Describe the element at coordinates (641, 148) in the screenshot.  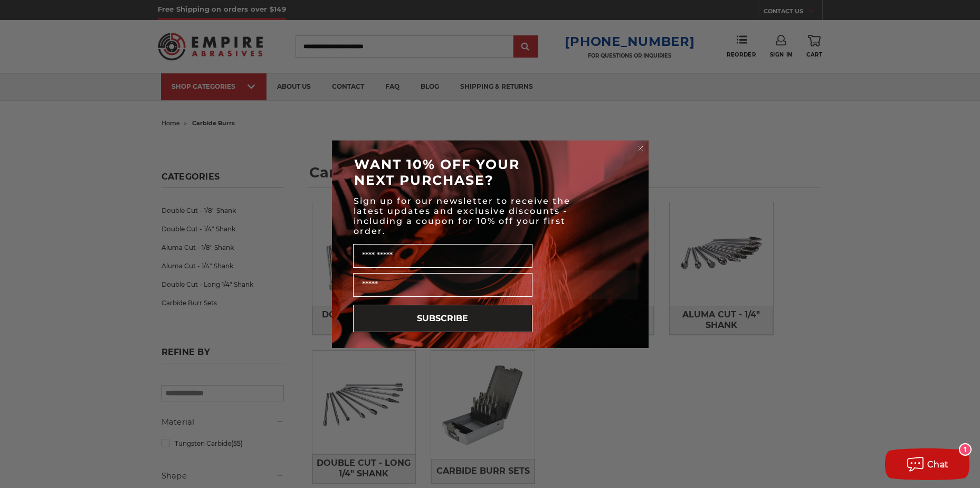
I see `button: Close dialog` at that location.